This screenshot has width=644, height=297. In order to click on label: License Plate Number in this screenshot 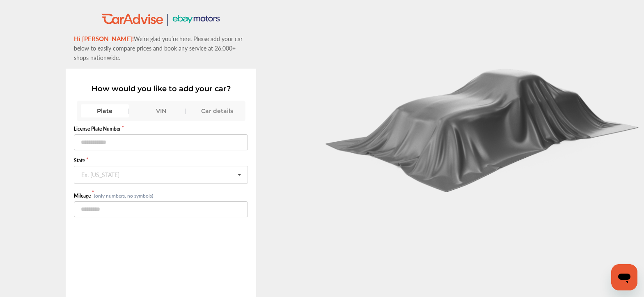, I will do `click(161, 129)`.